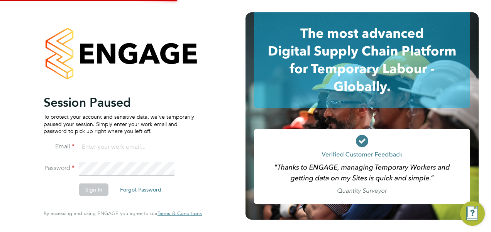 This screenshot has height=232, width=491. Describe the element at coordinates (119, 103) in the screenshot. I see `h2: Session Paused` at that location.